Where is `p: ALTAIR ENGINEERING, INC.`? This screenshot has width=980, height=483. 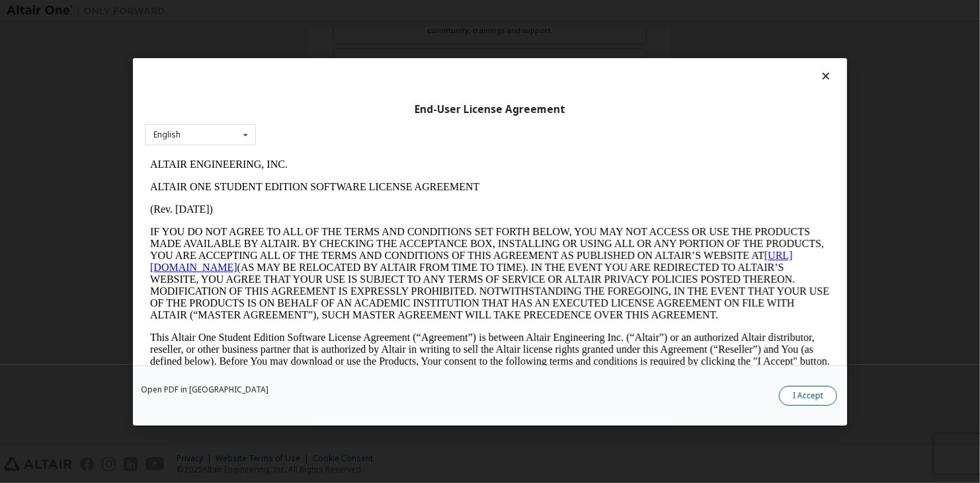
p: ALTAIR ENGINEERING, INC. is located at coordinates (345, 11).